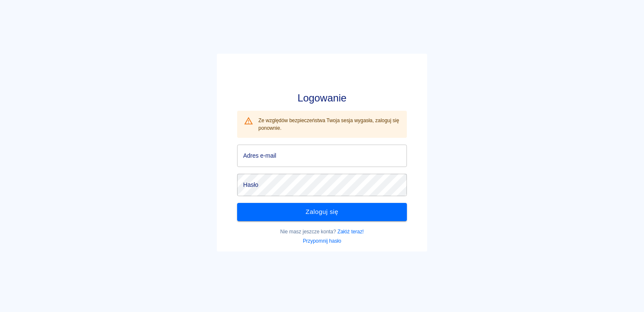 The image size is (644, 312). What do you see at coordinates (322, 75) in the screenshot?
I see `img: Renthelp logo` at bounding box center [322, 75].